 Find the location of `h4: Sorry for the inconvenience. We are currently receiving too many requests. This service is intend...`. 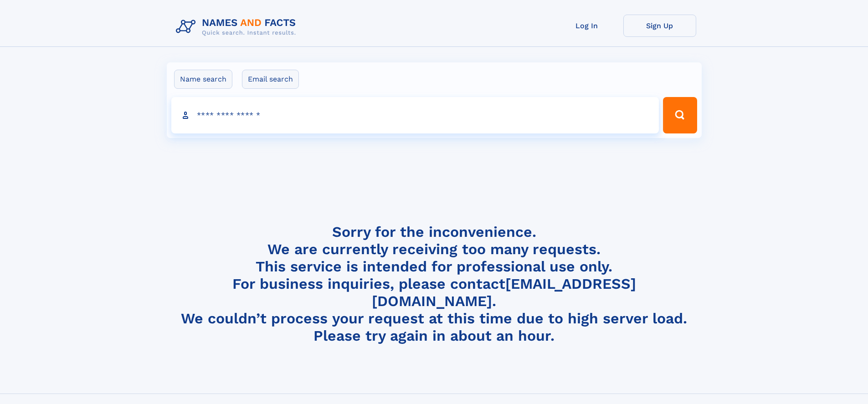

h4: Sorry for the inconvenience. We are currently receiving too many requests. This service is intend... is located at coordinates (434, 284).